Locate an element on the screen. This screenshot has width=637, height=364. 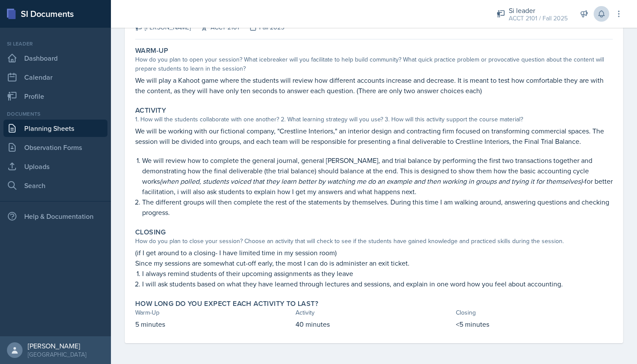
a: Planning Sheets is located at coordinates (56, 128).